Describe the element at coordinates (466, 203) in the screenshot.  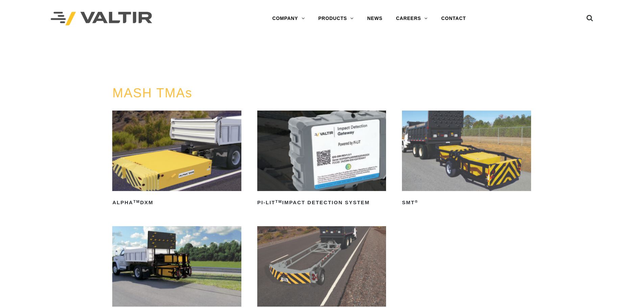
I see `h2: SMT` at that location.